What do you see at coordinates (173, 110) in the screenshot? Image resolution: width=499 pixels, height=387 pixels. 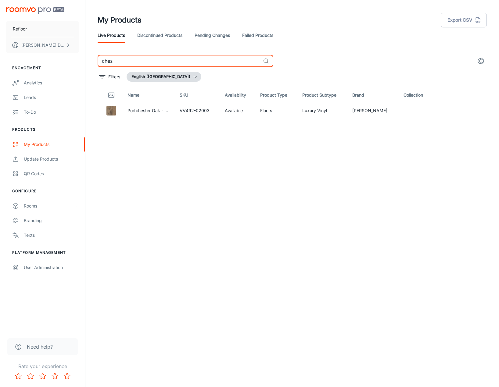 I see `a: Portchester Oak - Luxury Vinyl Plank Flooring` at bounding box center [173, 110].